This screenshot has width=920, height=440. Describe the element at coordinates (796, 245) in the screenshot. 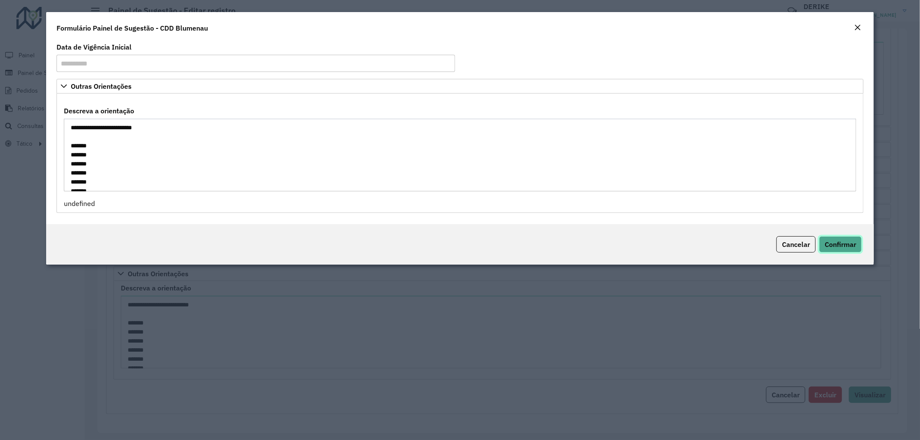

I see `button: Cancelar` at that location.